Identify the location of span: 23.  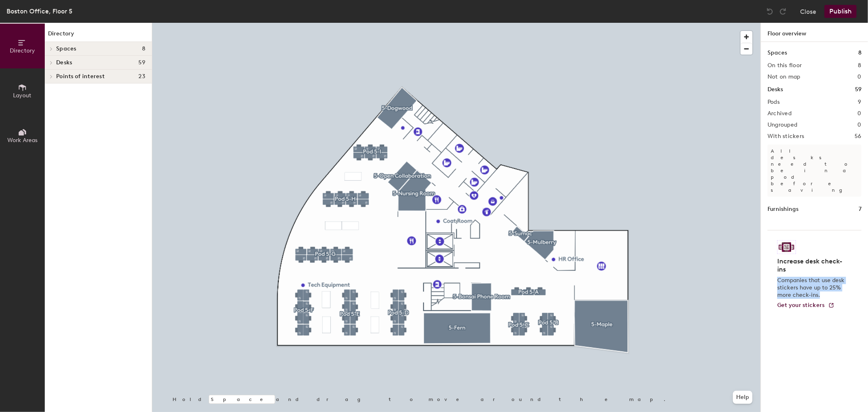
(142, 77).